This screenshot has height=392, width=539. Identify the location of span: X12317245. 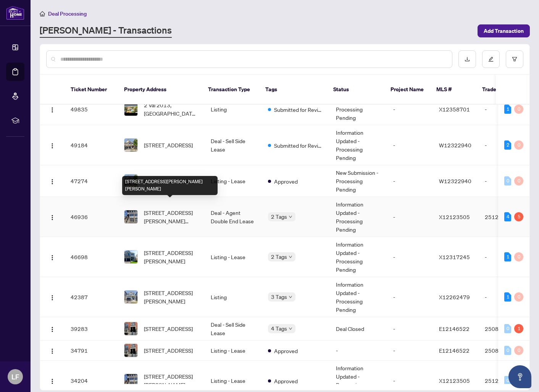
(454, 257).